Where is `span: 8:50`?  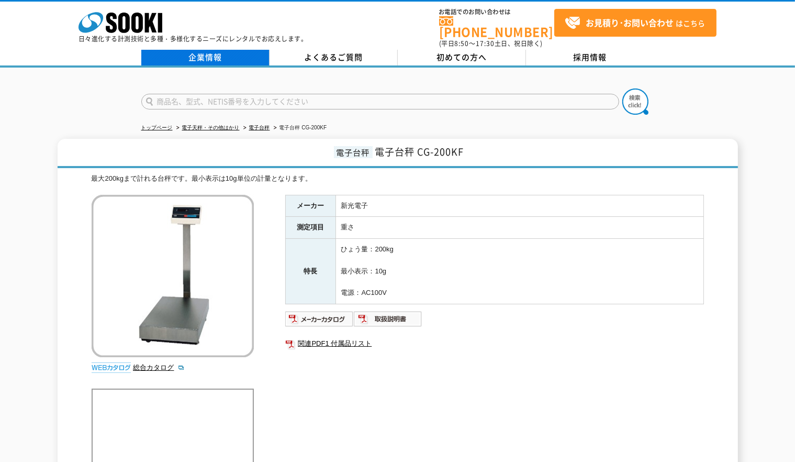
span: 8:50 is located at coordinates (462, 43).